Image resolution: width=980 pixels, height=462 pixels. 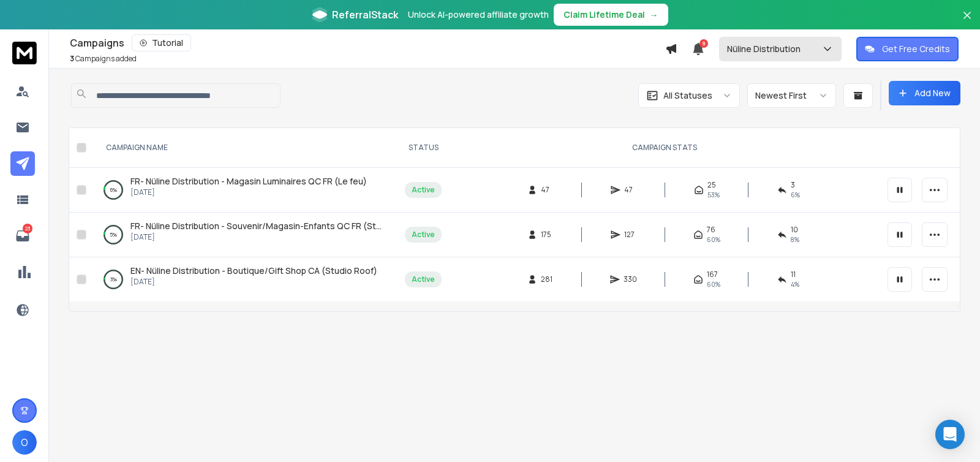 What do you see at coordinates (24, 442) in the screenshot?
I see `button: O` at bounding box center [24, 442].